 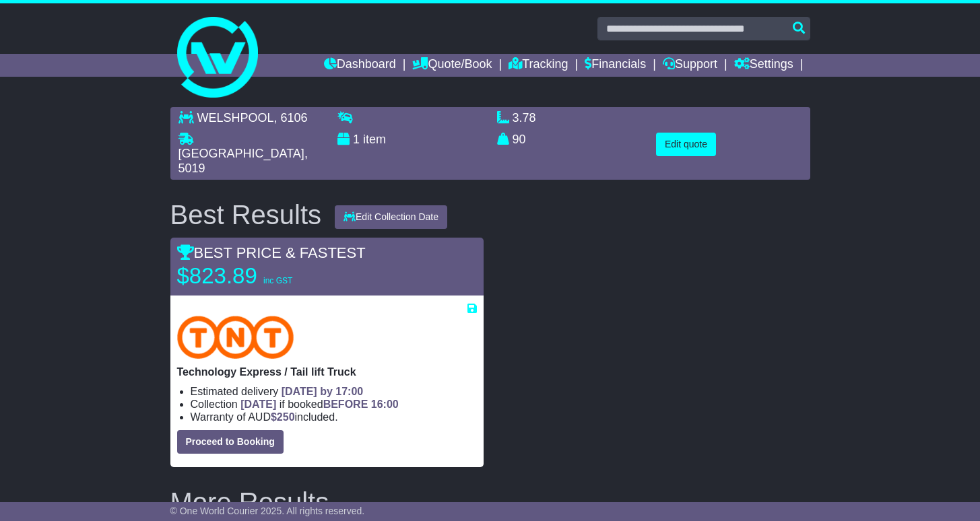 What do you see at coordinates (375, 140) in the screenshot?
I see `span: item` at bounding box center [375, 140].